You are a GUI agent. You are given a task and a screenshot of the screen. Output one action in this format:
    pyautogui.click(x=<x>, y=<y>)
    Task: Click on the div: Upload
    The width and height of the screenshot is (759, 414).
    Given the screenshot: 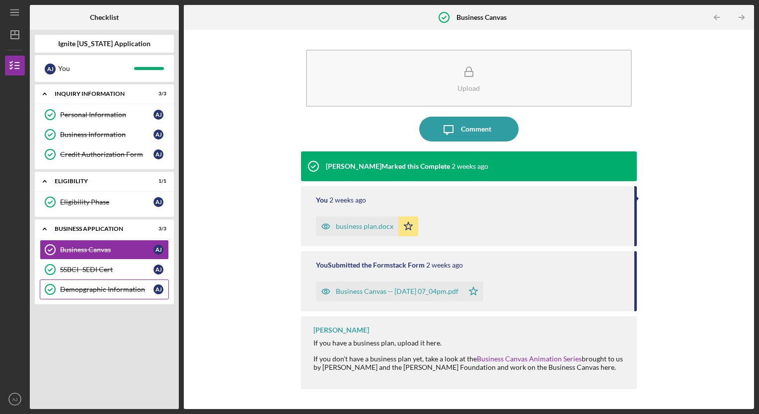 What is the action you would take?
    pyautogui.click(x=468, y=88)
    